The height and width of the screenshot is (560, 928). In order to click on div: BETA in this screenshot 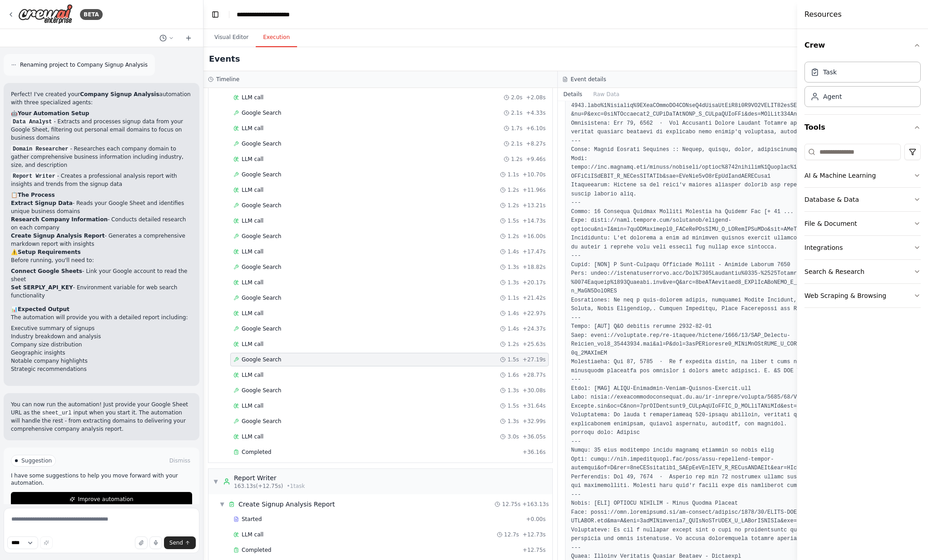, I will do `click(91, 15)`.